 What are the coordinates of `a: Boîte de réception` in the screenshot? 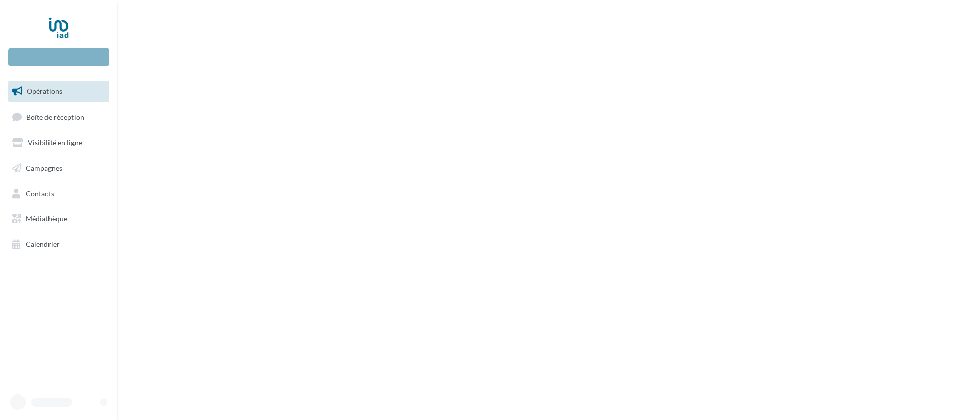 It's located at (59, 117).